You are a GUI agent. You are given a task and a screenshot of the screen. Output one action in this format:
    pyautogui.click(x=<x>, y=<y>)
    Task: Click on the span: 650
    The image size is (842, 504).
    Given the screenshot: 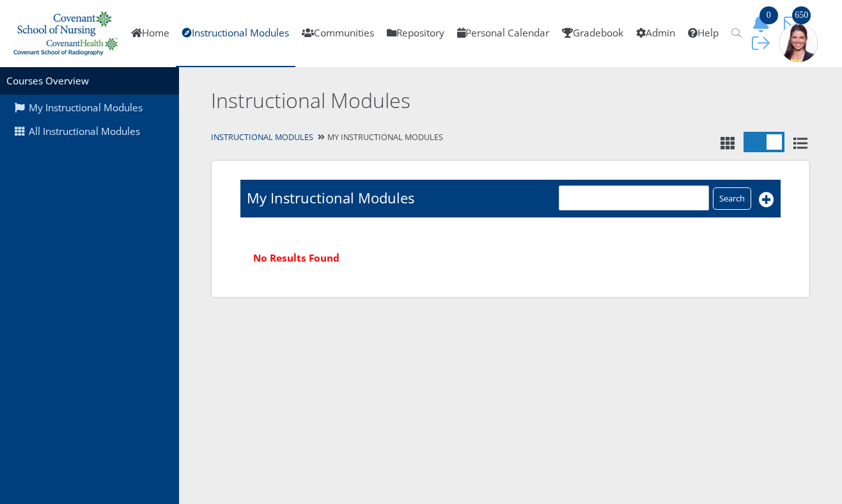 What is the action you would take?
    pyautogui.click(x=801, y=16)
    